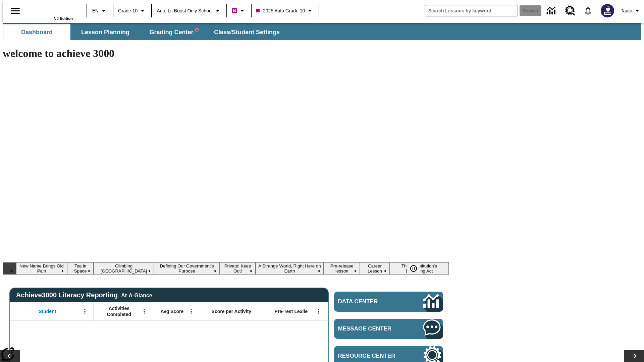  What do you see at coordinates (186, 269) in the screenshot?
I see `button: Slide 4 Defining Our Government's Purpose` at bounding box center [186, 269].